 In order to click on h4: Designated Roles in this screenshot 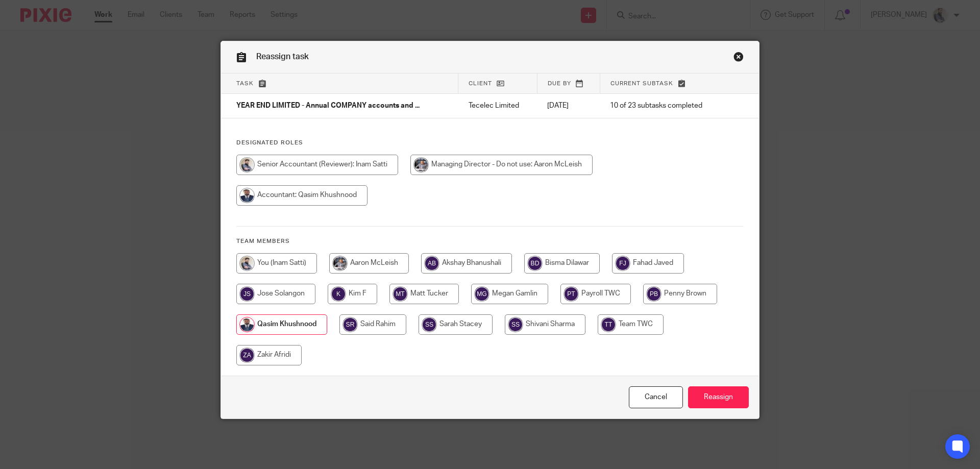, I will do `click(490, 143)`.